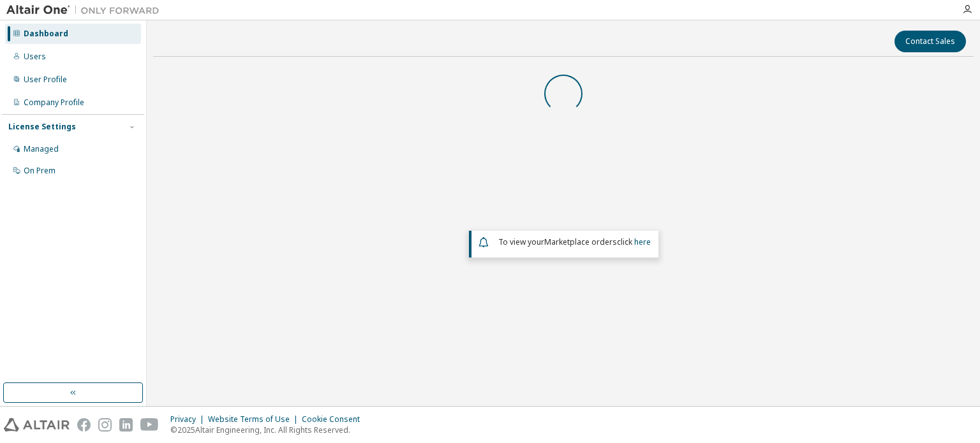 The width and height of the screenshot is (980, 443). Describe the element at coordinates (580, 242) in the screenshot. I see `em: Marketplace orders` at that location.